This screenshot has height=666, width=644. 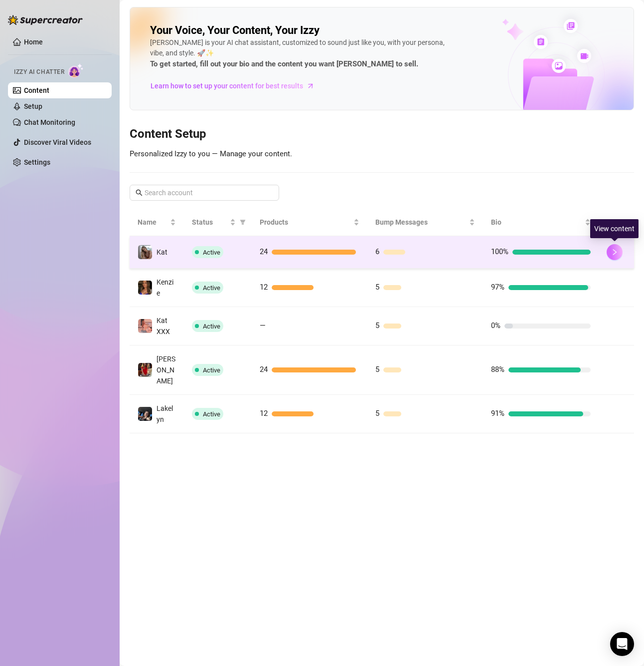 I want to click on img: Kenzie, so click(x=145, y=287).